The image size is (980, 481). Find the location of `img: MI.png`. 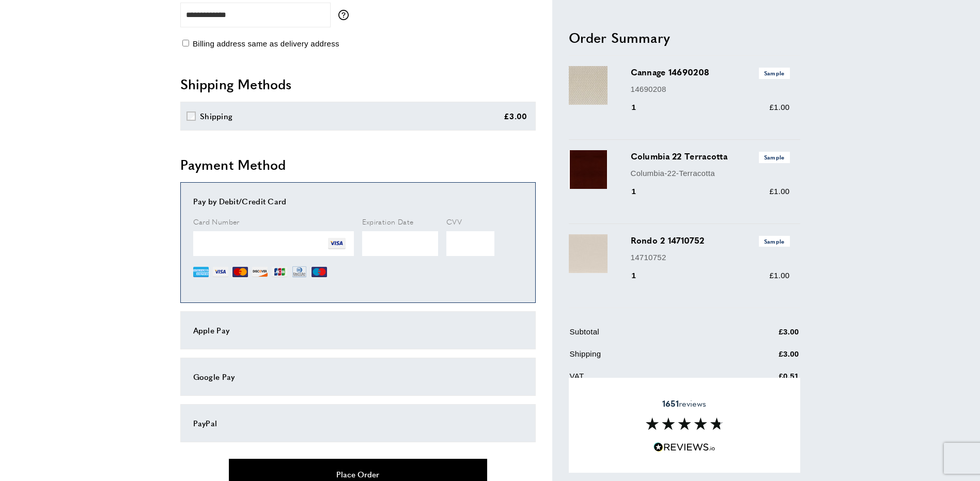

img: MI.png is located at coordinates (319, 272).